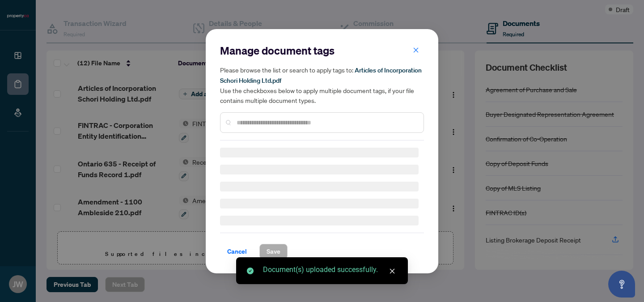  I want to click on span: Cancel, so click(237, 251).